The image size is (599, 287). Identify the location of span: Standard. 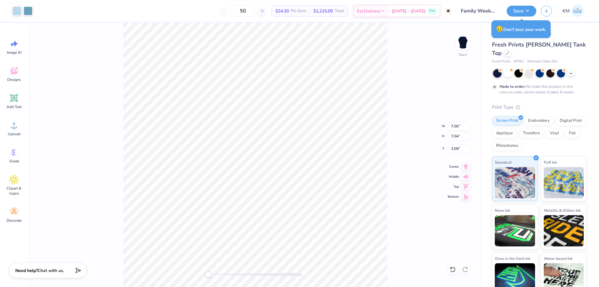
(503, 162).